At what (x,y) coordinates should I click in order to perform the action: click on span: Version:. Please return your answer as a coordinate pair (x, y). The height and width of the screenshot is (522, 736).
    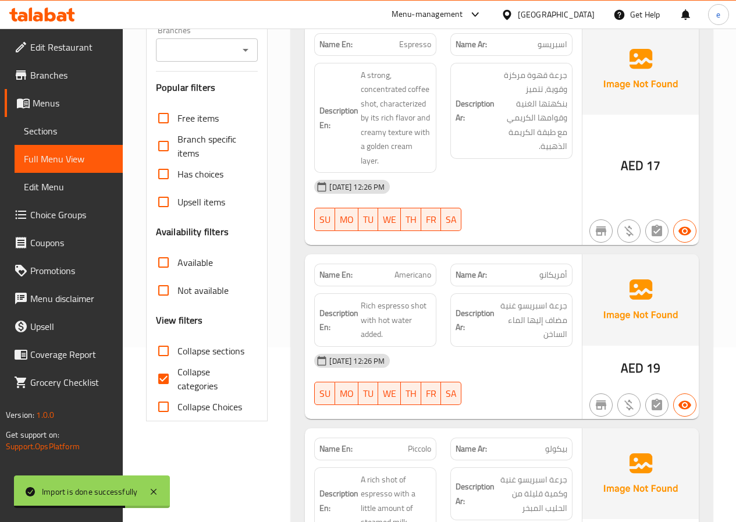
    Looking at the image, I should click on (20, 415).